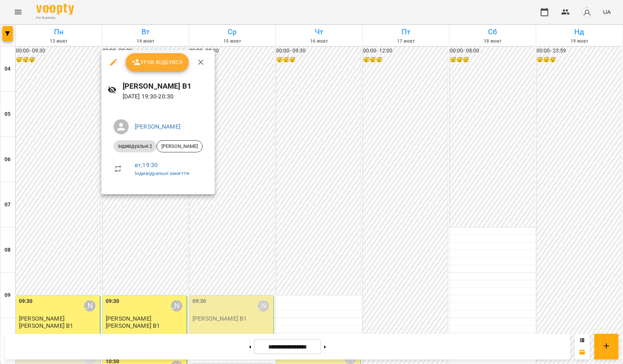 The height and width of the screenshot is (364, 623). Describe the element at coordinates (157, 62) in the screenshot. I see `span: Урок відбувся` at that location.